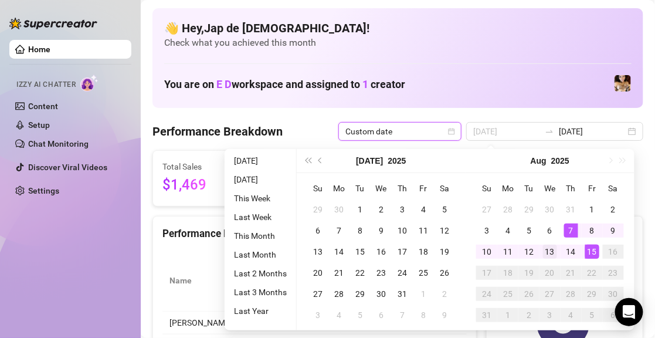  What do you see at coordinates (370, 161) in the screenshot?
I see `button: Choose a month` at bounding box center [370, 161].